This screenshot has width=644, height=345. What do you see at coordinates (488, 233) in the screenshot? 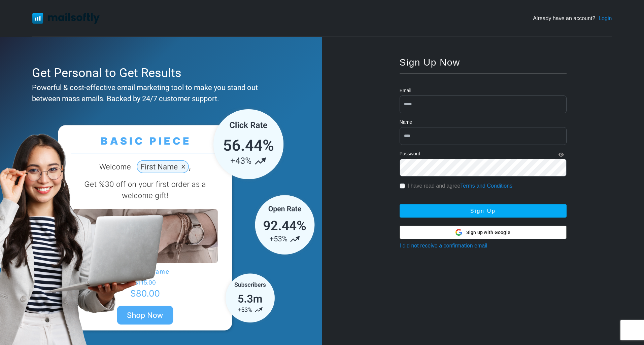
I see `span: Sign up with Google` at bounding box center [488, 233].